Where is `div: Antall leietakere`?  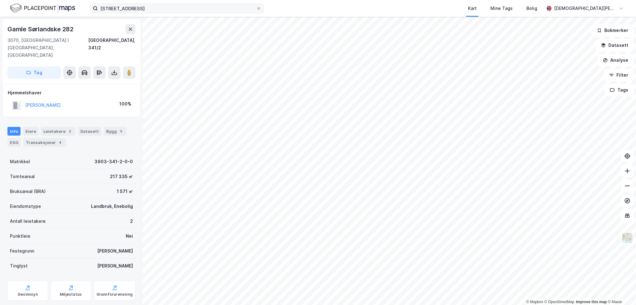
div: Antall leietakere is located at coordinates (28, 222).